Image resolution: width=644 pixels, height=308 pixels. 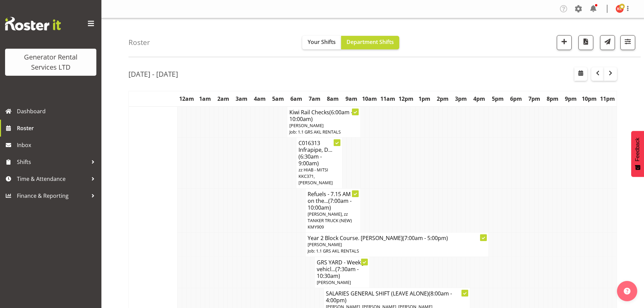 What do you see at coordinates (534, 99) in the screenshot?
I see `th: 7pm` at bounding box center [534, 99].